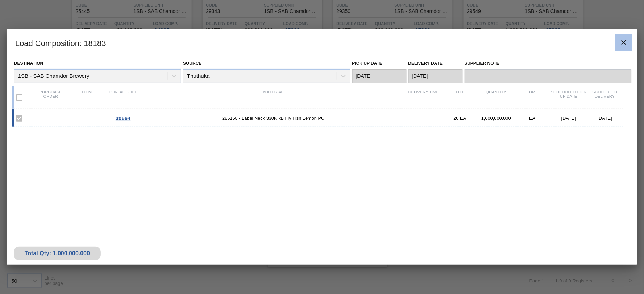 This screenshot has height=294, width=644. What do you see at coordinates (123, 118) in the screenshot?
I see `span: 30664` at bounding box center [123, 118].